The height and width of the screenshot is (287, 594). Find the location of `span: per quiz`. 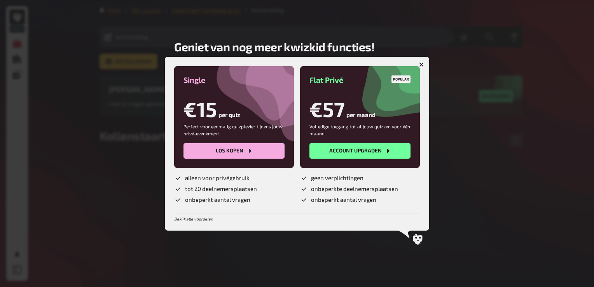

span: per quiz is located at coordinates (229, 116).